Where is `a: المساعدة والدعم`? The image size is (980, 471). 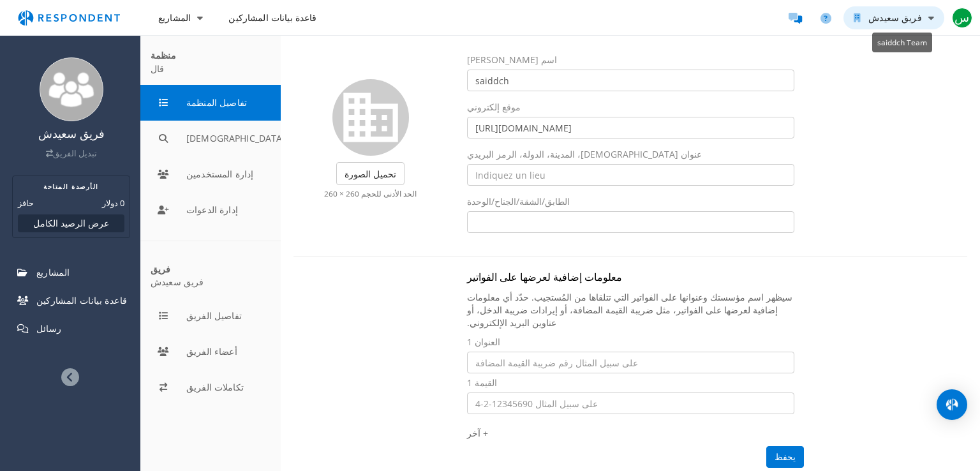
a: المساعدة والدعم is located at coordinates (826, 18).